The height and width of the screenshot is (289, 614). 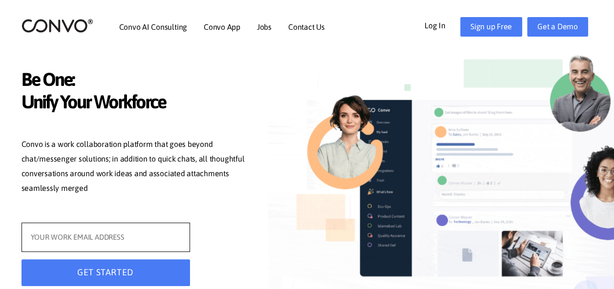 I want to click on img: logo_2.png, so click(x=57, y=25).